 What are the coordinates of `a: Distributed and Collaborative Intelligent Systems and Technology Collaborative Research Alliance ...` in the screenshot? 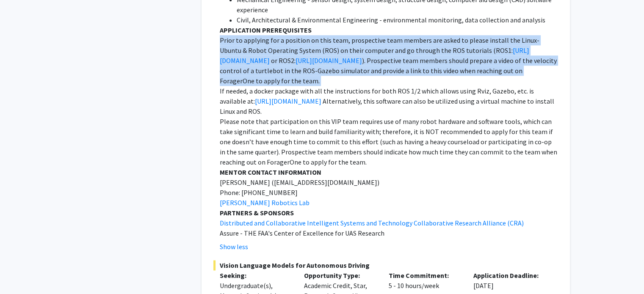 It's located at (372, 223).